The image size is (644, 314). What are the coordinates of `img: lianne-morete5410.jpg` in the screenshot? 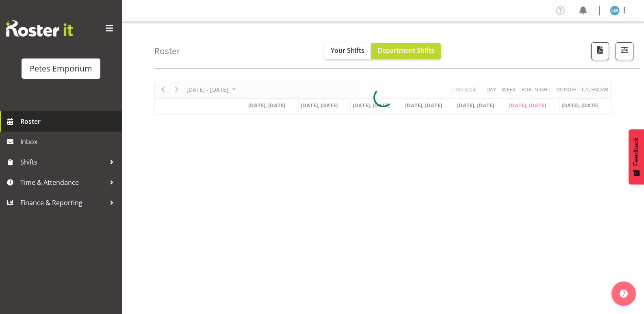 It's located at (615, 11).